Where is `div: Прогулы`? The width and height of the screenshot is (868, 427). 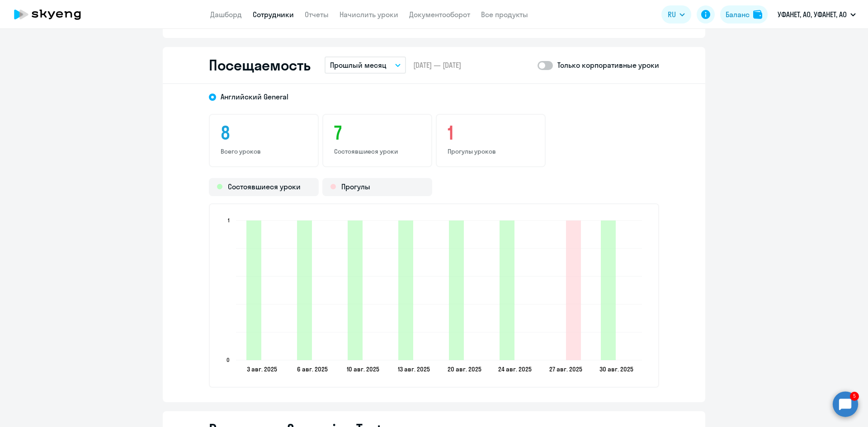
div: Прогулы is located at coordinates (377, 187).